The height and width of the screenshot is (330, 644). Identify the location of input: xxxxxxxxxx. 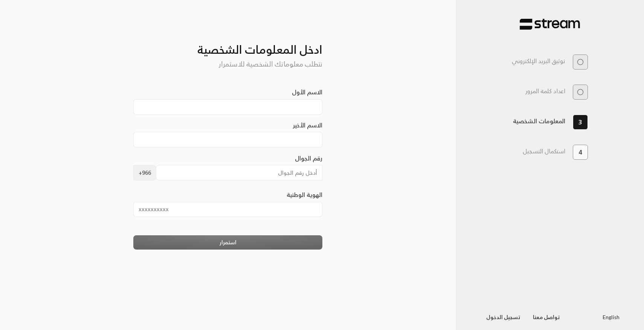
(228, 210).